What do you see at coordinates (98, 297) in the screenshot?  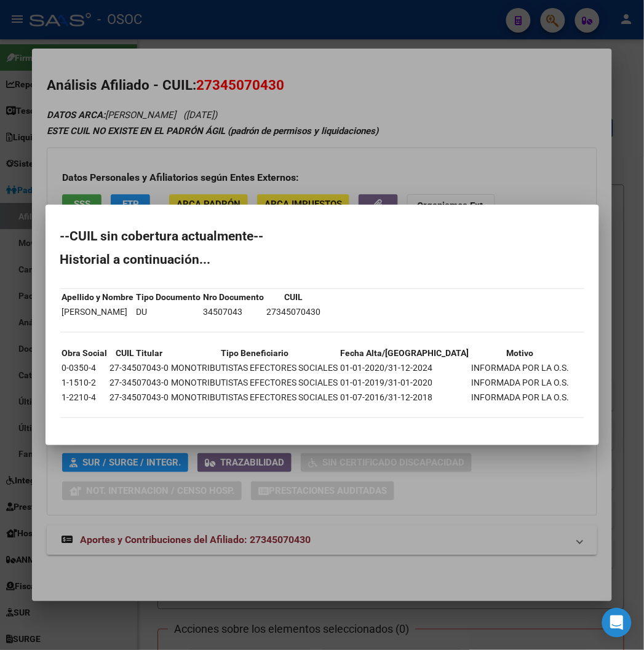 I see `th: Apellido y Nombre` at bounding box center [98, 297].